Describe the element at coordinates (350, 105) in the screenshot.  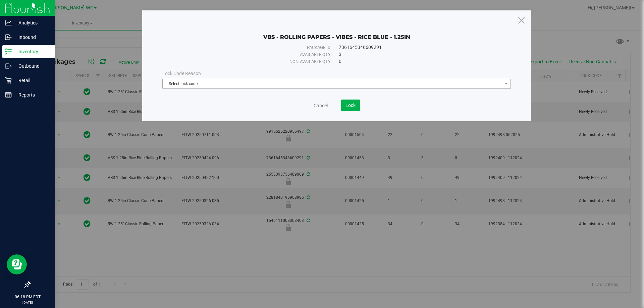
I see `span: Lock` at that location.